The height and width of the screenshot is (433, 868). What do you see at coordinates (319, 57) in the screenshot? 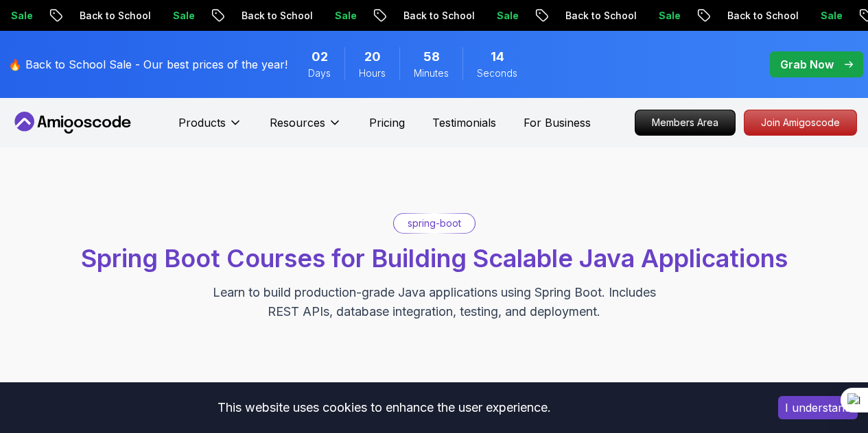
I see `span: 2 Days` at bounding box center [319, 57].